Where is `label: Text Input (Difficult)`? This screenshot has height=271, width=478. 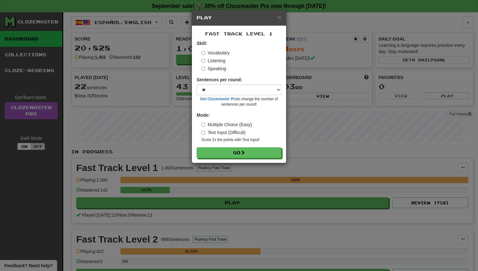 label: Text Input (Difficult) is located at coordinates (224, 133).